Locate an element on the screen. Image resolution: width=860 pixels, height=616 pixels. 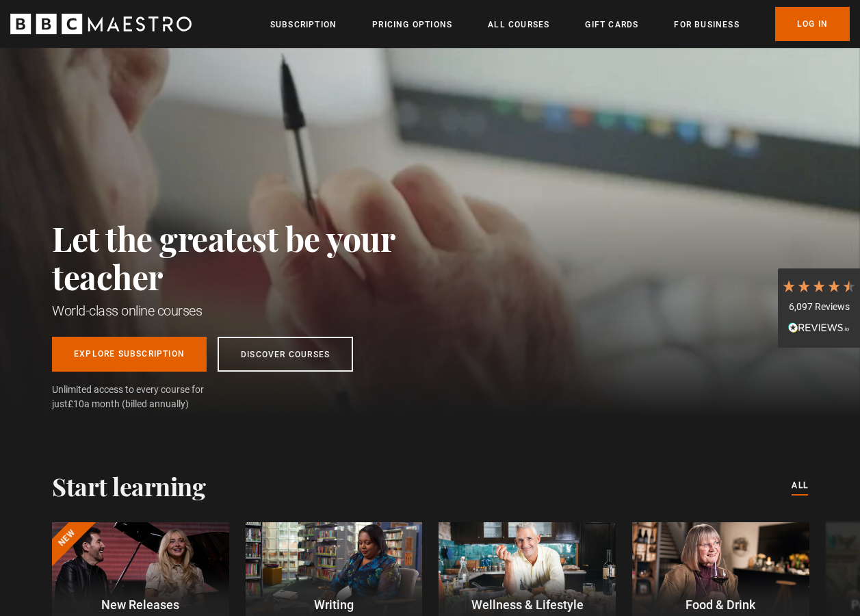
img: REVIEWS.io is located at coordinates (819, 327).